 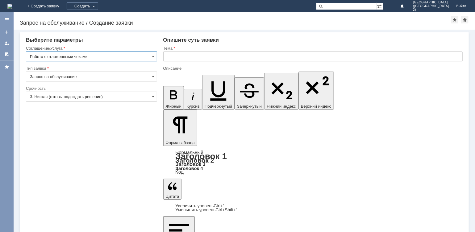 I want to click on div: Добавить в избранное, so click(x=454, y=20).